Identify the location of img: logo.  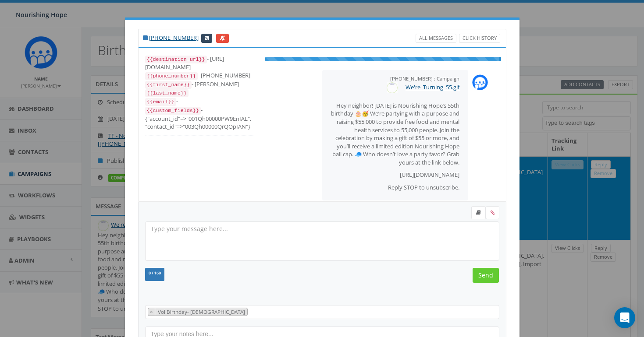
(33, 9).